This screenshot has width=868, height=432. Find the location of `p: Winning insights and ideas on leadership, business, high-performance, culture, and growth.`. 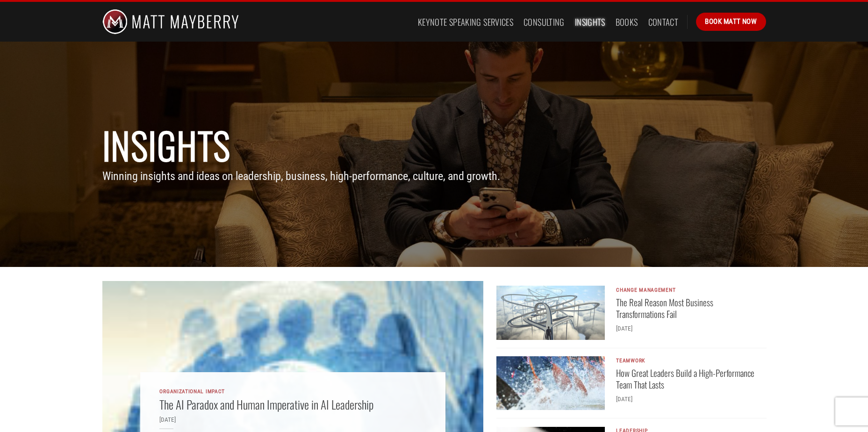

p: Winning insights and ideas on leadership, business, high-performance, culture, and growth. is located at coordinates (435, 176).